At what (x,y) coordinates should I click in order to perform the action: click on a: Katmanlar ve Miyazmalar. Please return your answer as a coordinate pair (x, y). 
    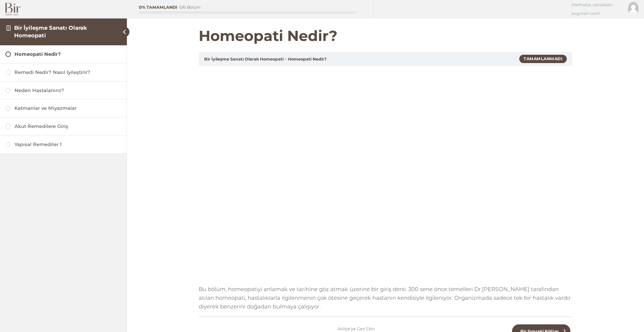
    Looking at the image, I should click on (63, 108).